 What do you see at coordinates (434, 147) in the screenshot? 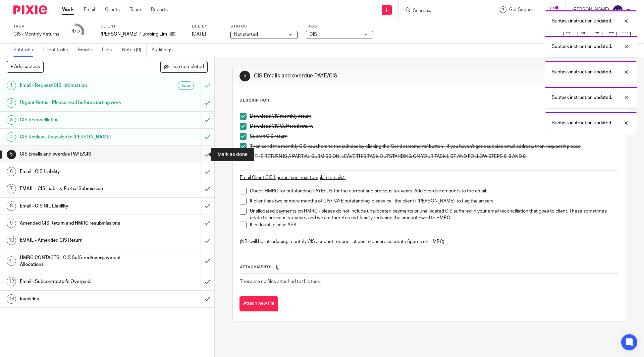
I see `p: Then send the monthly CIS vouchers to the subbies by clicking the 'Send statements' button - if y...` at bounding box center [434, 147].